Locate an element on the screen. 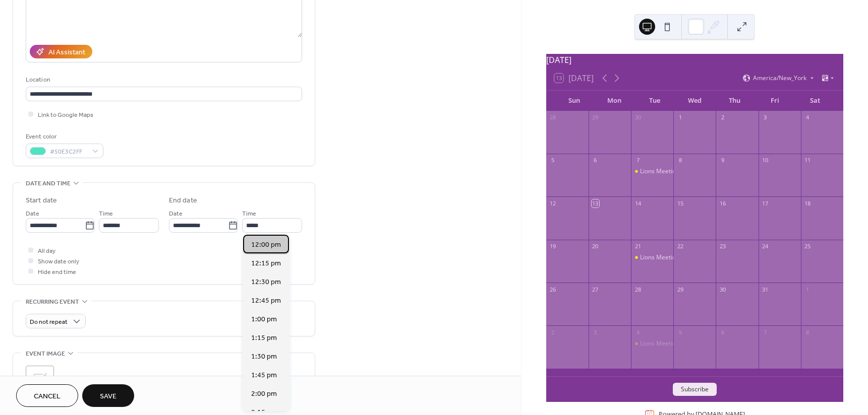  div: Mon is located at coordinates (615, 101).